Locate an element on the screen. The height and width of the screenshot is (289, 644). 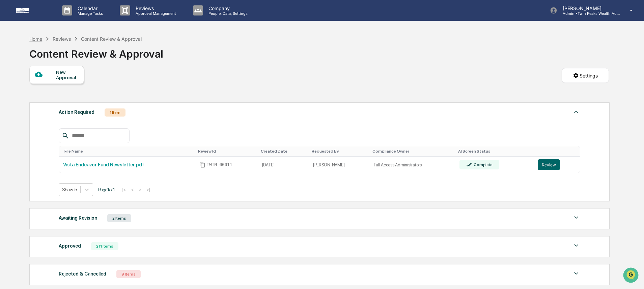
p: How can we help? is located at coordinates (65, 19).